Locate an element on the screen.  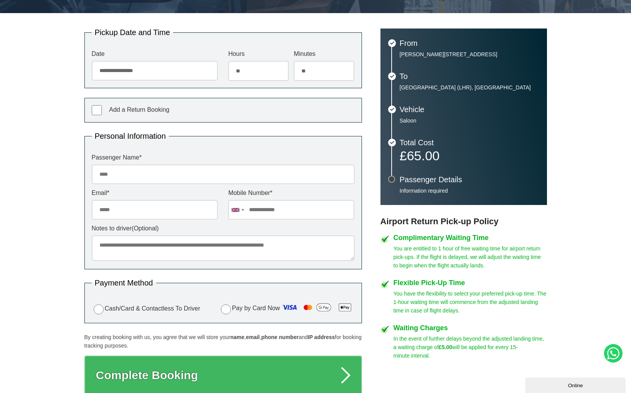
h3: Passenger Details is located at coordinates (469, 180).